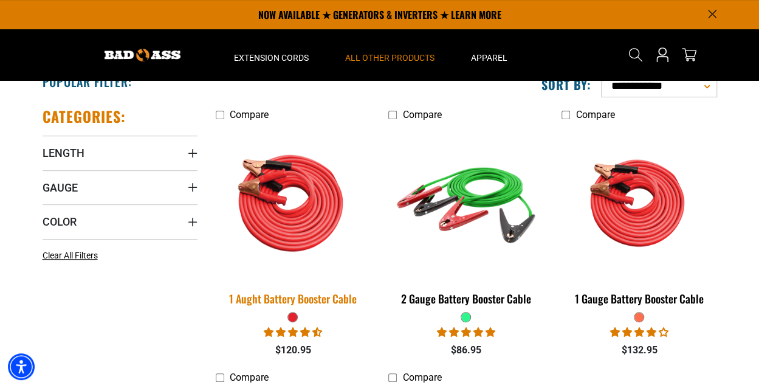 The height and width of the screenshot is (388, 759). Describe the element at coordinates (466, 332) in the screenshot. I see `span: 5.00 stars` at that location.